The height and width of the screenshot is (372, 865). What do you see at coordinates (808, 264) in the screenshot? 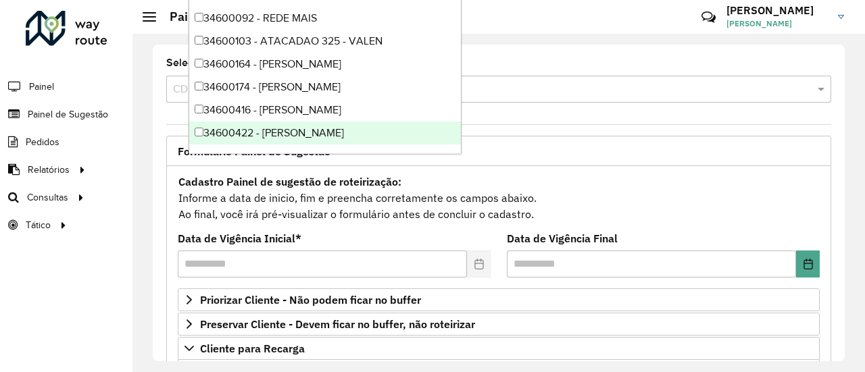
I see `button: Choose Date` at bounding box center [808, 264].